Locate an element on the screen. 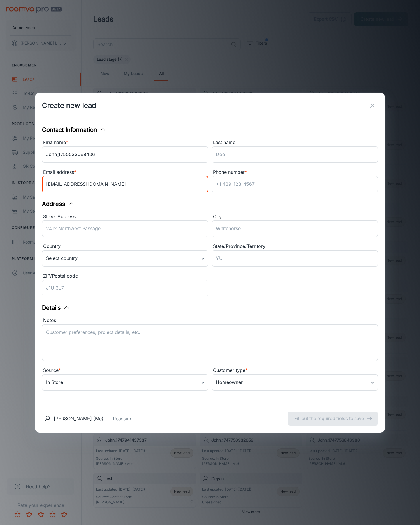 The width and height of the screenshot is (420, 525). button: Details is located at coordinates (56, 308).